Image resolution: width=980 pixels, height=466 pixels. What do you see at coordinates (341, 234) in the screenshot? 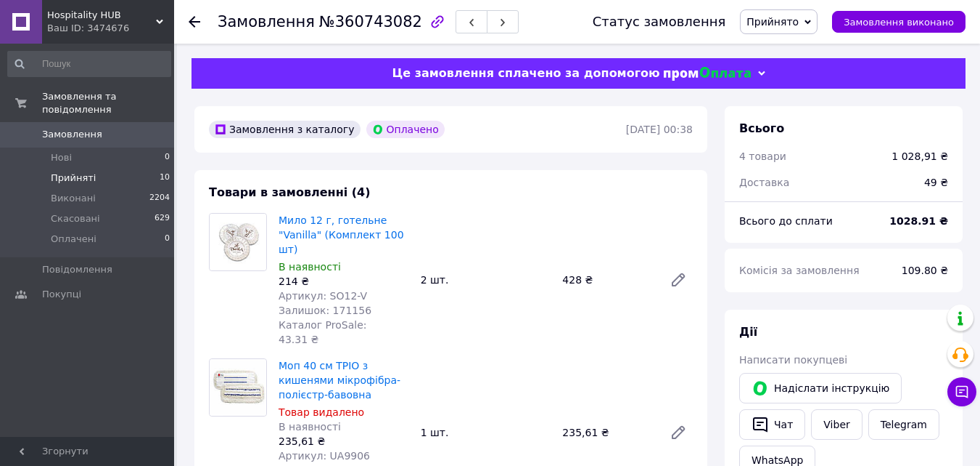
I see `a: Мило 12 г, готельне "Vanilla" (Комплект 100 шт)` at bounding box center [341, 234].